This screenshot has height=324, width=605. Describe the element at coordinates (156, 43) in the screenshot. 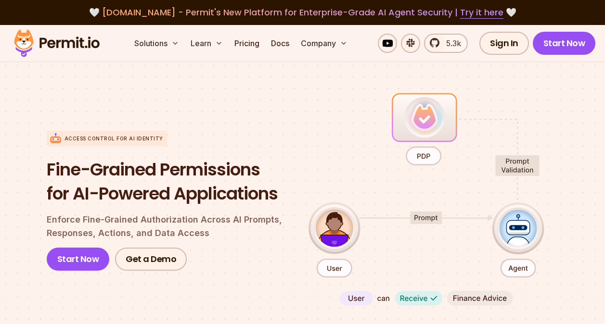

I see `button: Solutions` at that location.